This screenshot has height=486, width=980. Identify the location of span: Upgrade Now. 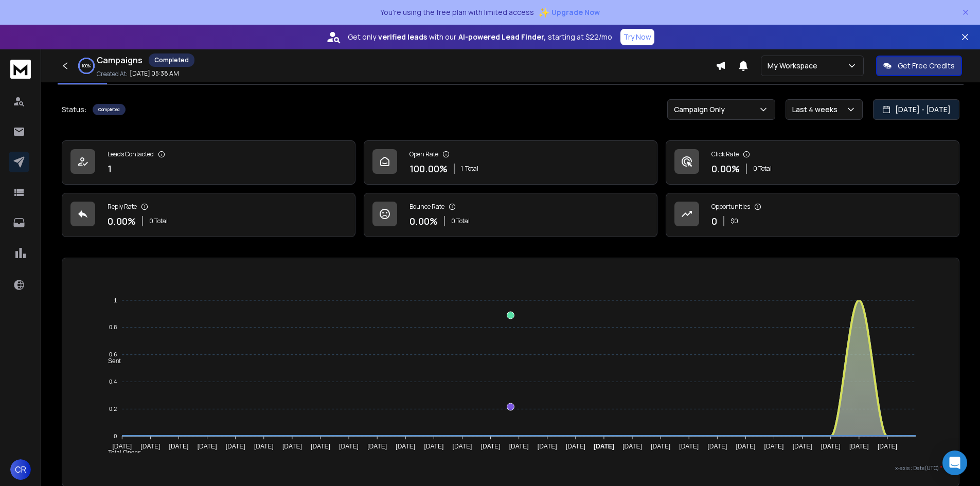
(576, 12).